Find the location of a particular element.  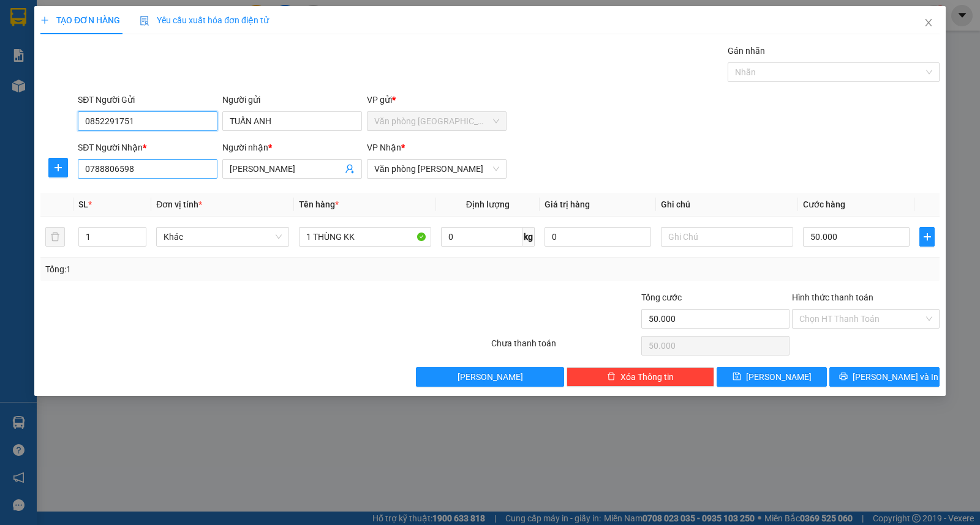

span: Cước hàng is located at coordinates (824, 204).